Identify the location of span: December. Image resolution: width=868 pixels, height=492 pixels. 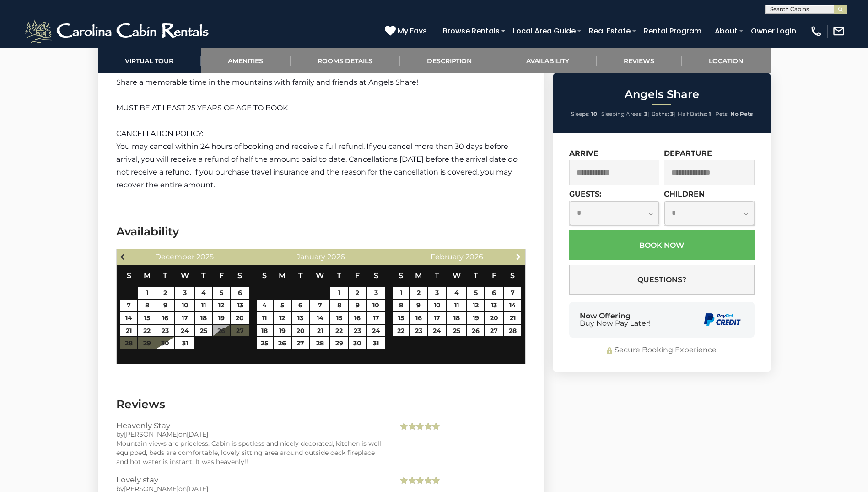
(175, 256).